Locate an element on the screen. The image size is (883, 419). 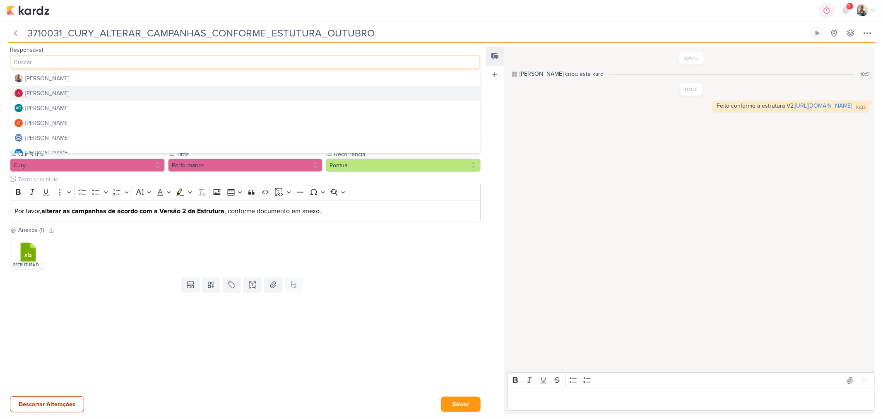
img: Carlos Massari is located at coordinates (19, 123).